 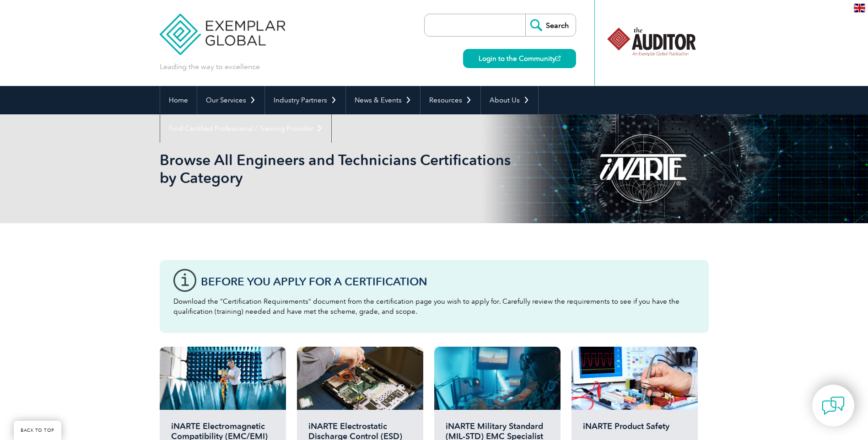 What do you see at coordinates (450, 100) in the screenshot?
I see `a: Resources` at bounding box center [450, 100].